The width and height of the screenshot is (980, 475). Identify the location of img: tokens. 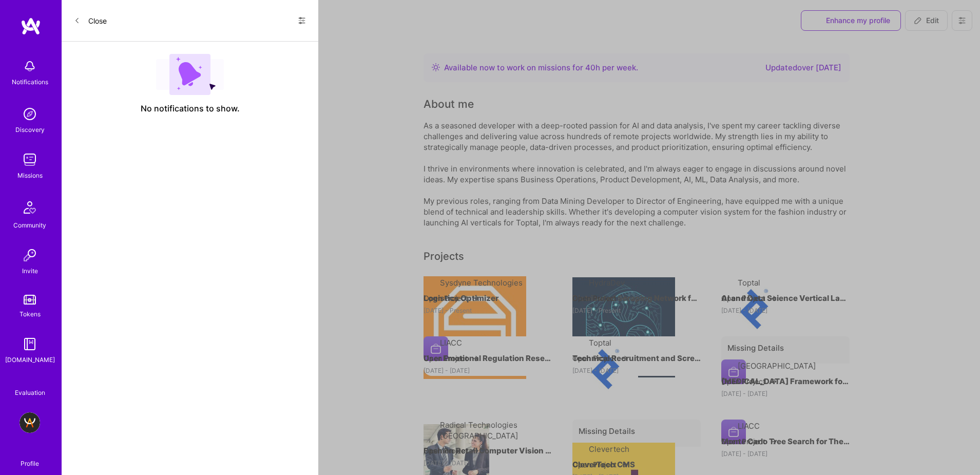
(30, 299).